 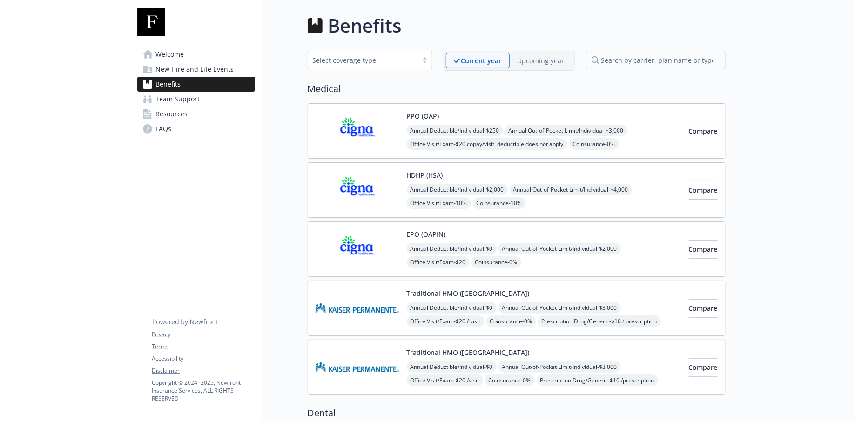 I want to click on span: FAQs, so click(x=164, y=129).